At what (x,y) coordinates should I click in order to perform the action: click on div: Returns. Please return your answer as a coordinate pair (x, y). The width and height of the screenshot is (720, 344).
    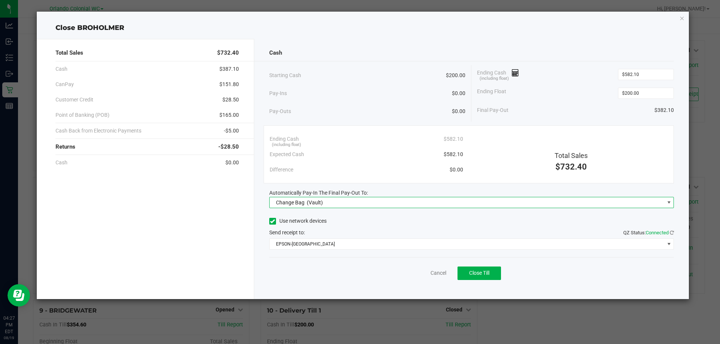
    Looking at the image, I should click on (147, 147).